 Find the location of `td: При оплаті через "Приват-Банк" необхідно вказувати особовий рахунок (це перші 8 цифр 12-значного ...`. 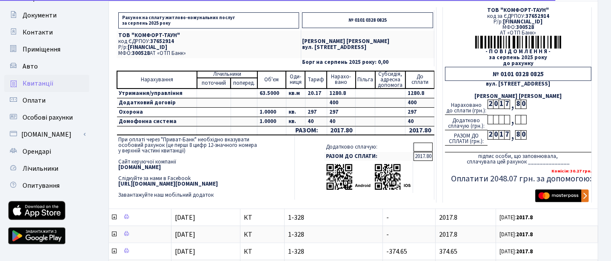

td: При оплаті через "Приват-Банк" необхідно вказувати особовий рахунок (це перші 8 цифр 12-значного ... is located at coordinates (205, 167).